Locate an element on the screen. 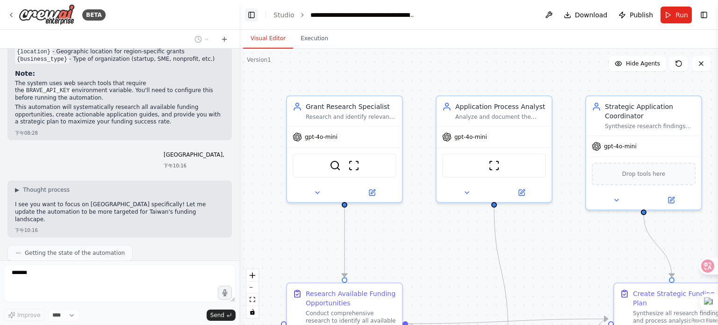 Image resolution: width=718 pixels, height=325 pixels. span: Improve is located at coordinates (29, 315).